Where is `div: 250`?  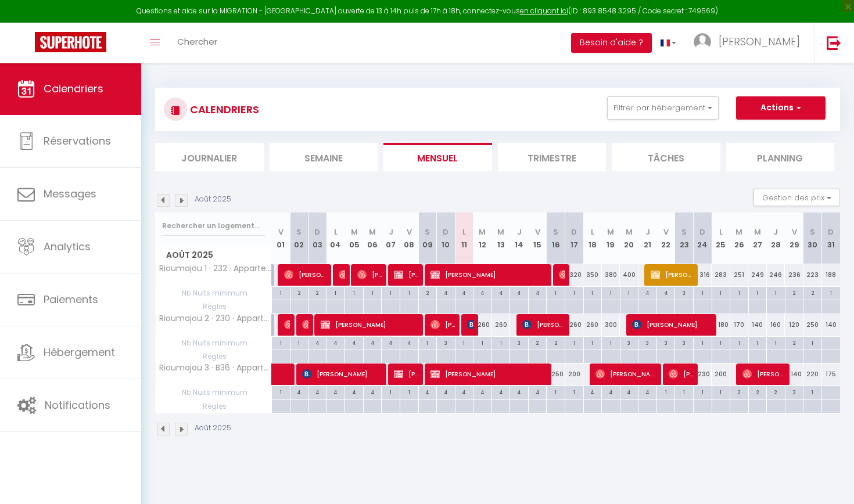 div: 250 is located at coordinates (556, 374).